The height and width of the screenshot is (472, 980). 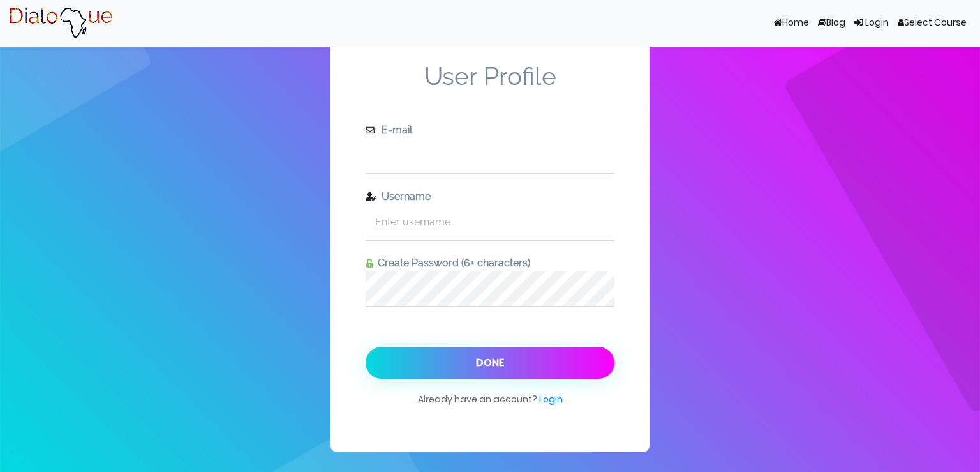 I want to click on span: E-mail, so click(x=394, y=129).